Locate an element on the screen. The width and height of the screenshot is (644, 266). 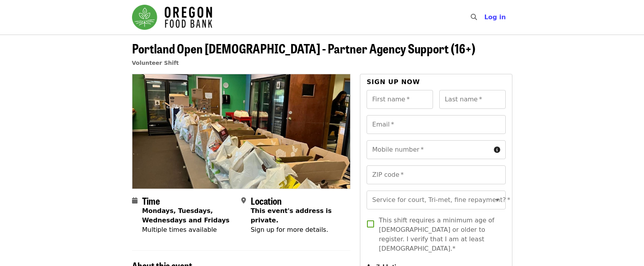
span: Volunteer Shift is located at coordinates (156, 63).